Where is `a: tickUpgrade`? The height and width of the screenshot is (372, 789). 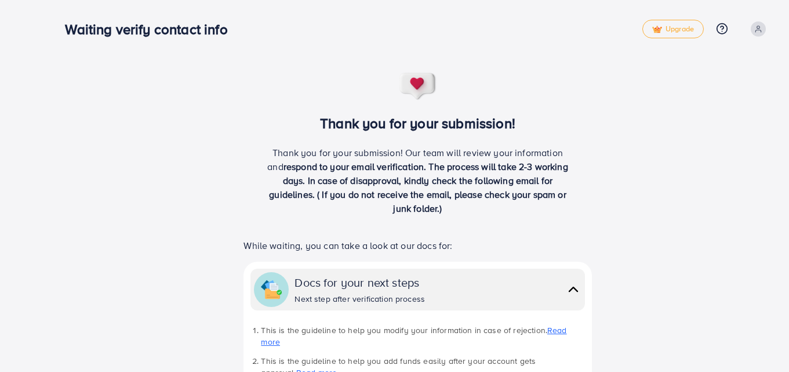 a: tickUpgrade is located at coordinates (673, 29).